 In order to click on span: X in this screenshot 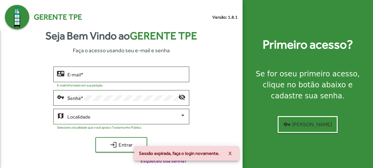, I will do `click(230, 153)`.